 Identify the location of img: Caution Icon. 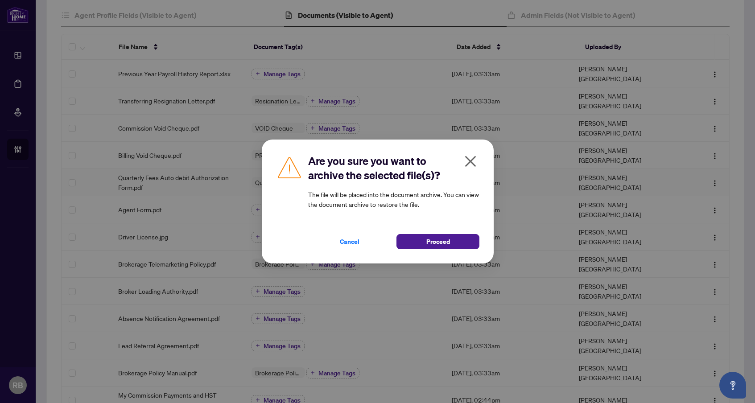
(290, 167).